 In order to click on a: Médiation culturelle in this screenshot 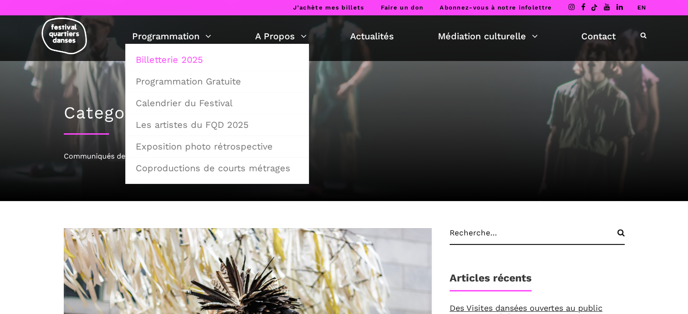, I will do `click(488, 36)`.